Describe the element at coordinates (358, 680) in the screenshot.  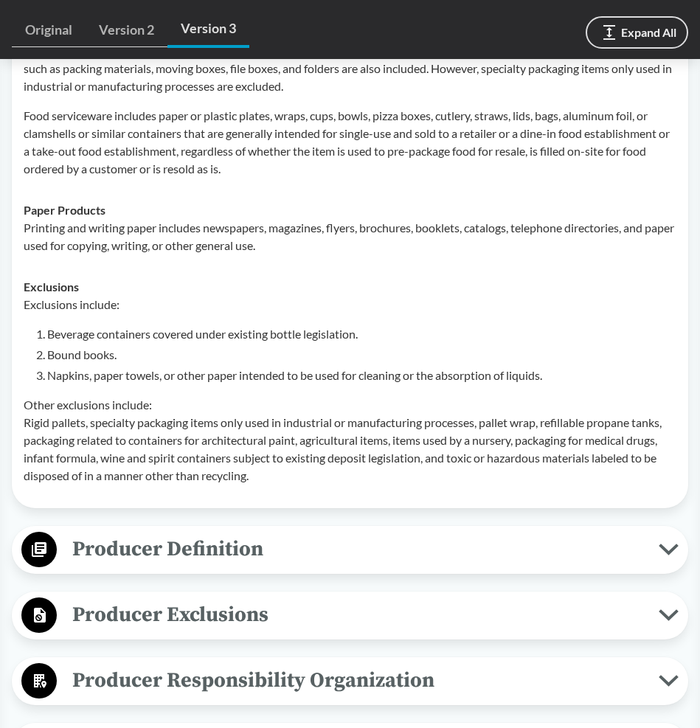
I see `span: Producer Responsibility Organization` at that location.